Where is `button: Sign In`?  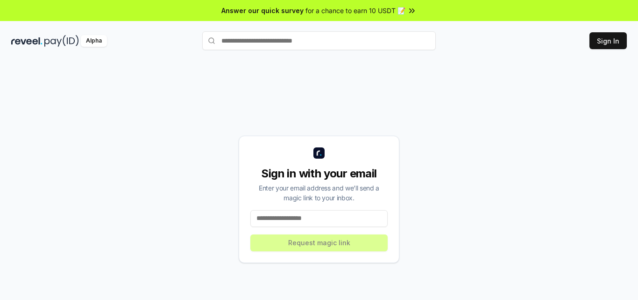 button: Sign In is located at coordinates (609, 41).